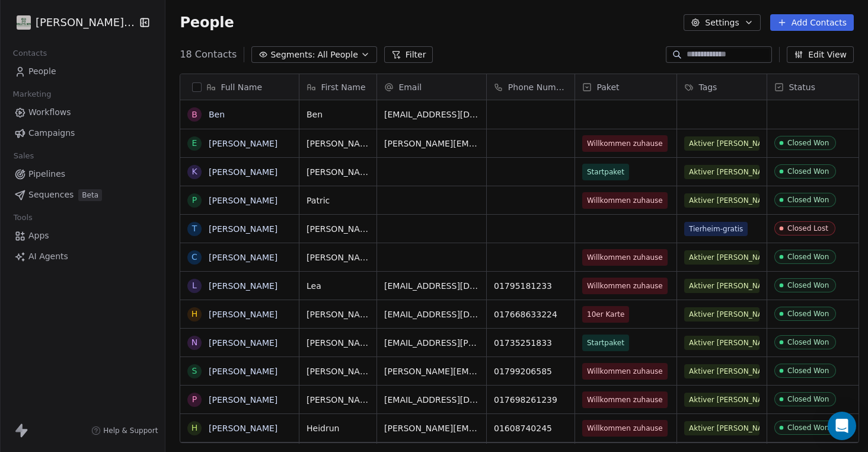  I want to click on div: B, so click(195, 115).